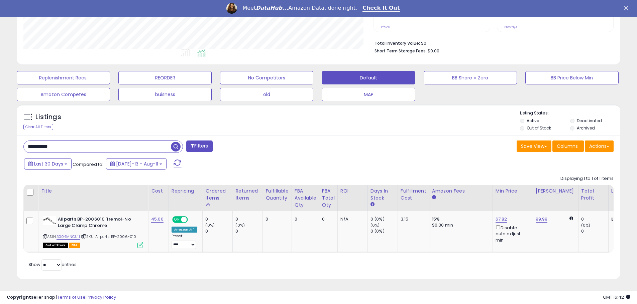 Image resolution: width=637 pixels, height=304 pixels. I want to click on h5: Listings, so click(48, 117).